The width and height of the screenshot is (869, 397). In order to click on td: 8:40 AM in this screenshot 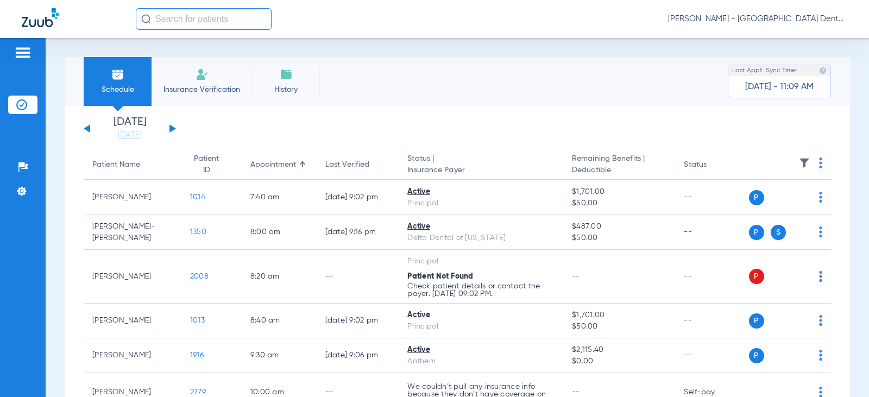, I will do `click(279, 321)`.